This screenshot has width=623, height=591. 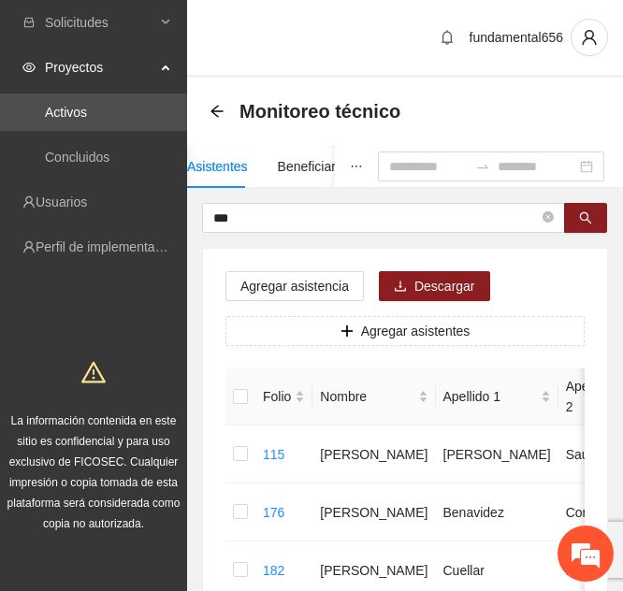 I want to click on a: Concluidos, so click(x=77, y=157).